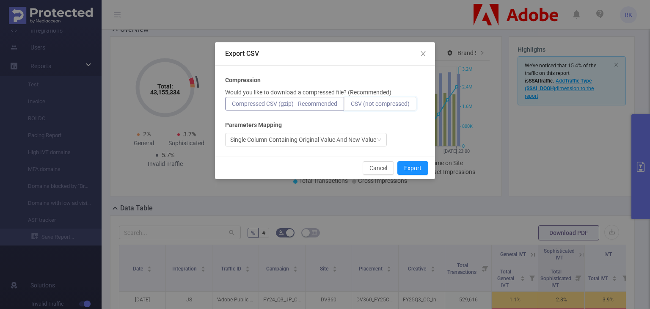 Image resolution: width=650 pixels, height=309 pixels. I want to click on b: Parameters Mapping, so click(253, 125).